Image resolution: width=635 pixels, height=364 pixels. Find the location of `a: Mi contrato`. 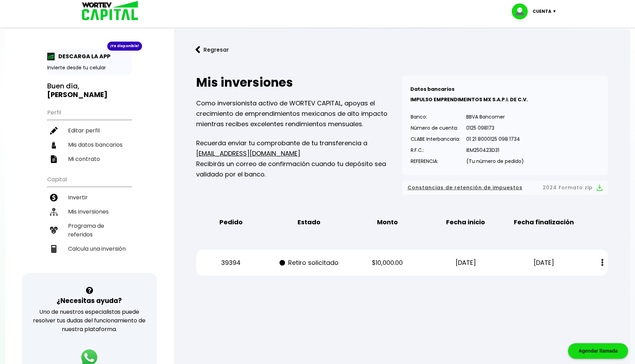

a: Mi contrato is located at coordinates (89, 159).